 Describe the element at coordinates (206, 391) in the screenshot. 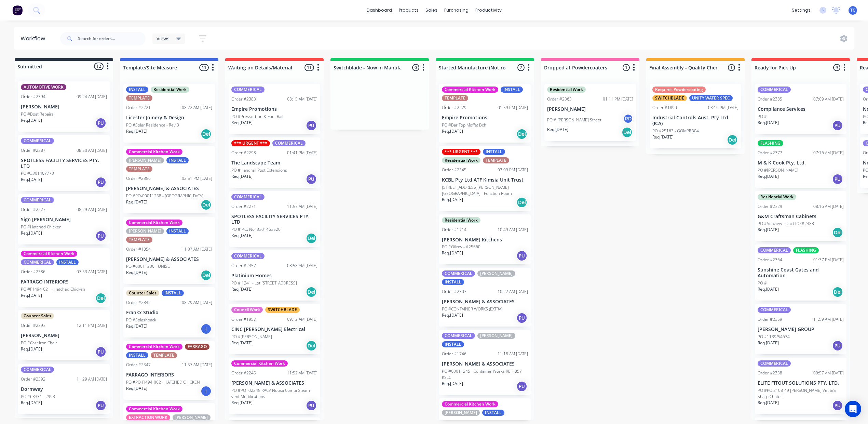

I see `div: I` at that location.